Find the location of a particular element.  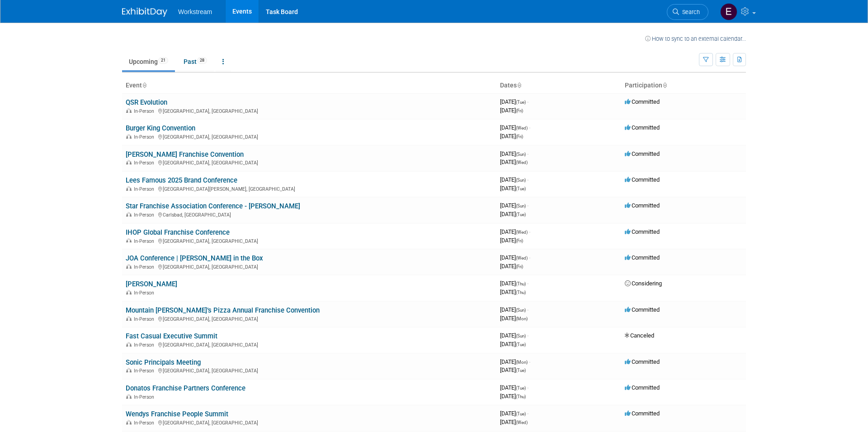

th: Dates is located at coordinates (559, 86).